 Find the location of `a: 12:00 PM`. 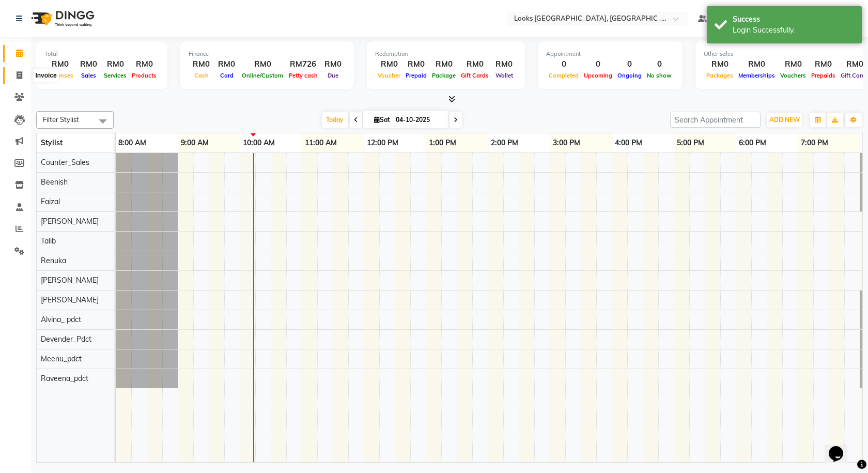

a: 12:00 PM is located at coordinates (382, 143).